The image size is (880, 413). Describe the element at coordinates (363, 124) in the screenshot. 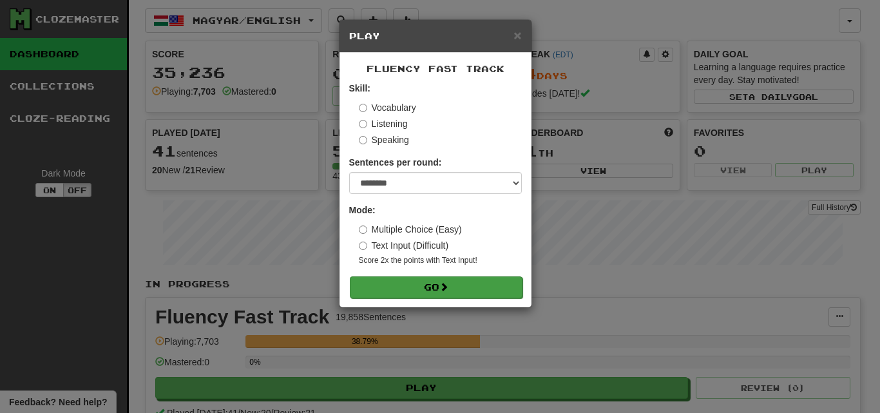

I see `input: Listening` at that location.